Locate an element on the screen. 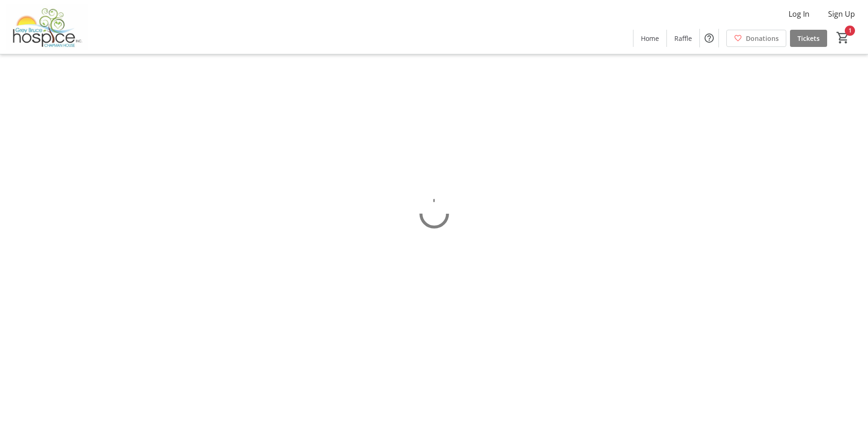 This screenshot has height=427, width=868. a: Home is located at coordinates (650, 38).